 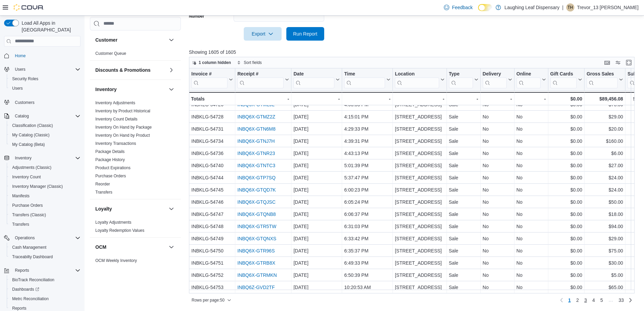 I want to click on button: My Catalog (Beta), so click(x=45, y=145).